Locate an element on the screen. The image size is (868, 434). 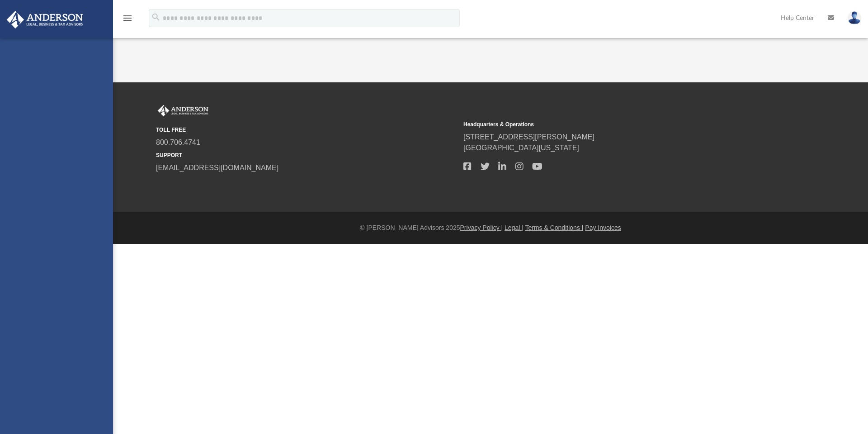
small: TOLL FREE is located at coordinates (306, 130).